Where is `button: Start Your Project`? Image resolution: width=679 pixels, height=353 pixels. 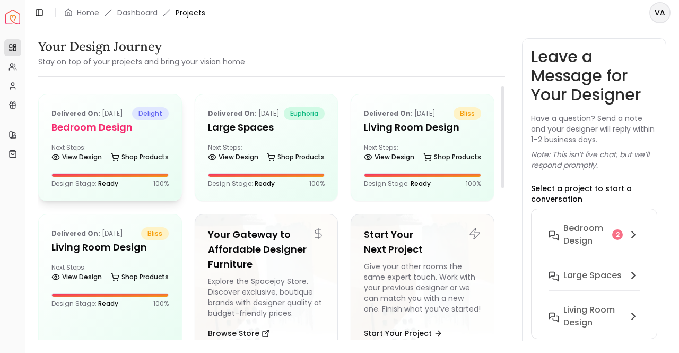
button: Start Your Project is located at coordinates (403, 333).